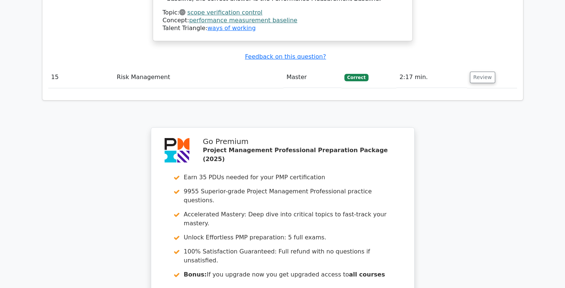 This screenshot has height=288, width=565. What do you see at coordinates (286, 57) in the screenshot?
I see `u: Feedback on this question?` at bounding box center [286, 57].